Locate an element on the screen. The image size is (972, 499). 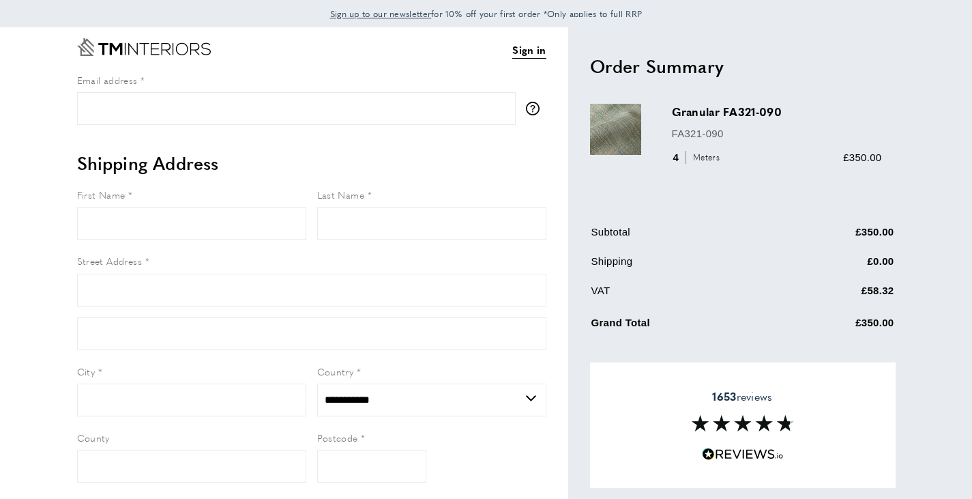
span: Meters is located at coordinates (704, 157).